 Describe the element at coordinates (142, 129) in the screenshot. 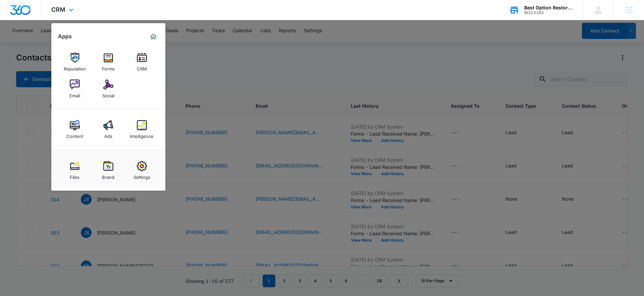

I see `a: Intelligence` at that location.